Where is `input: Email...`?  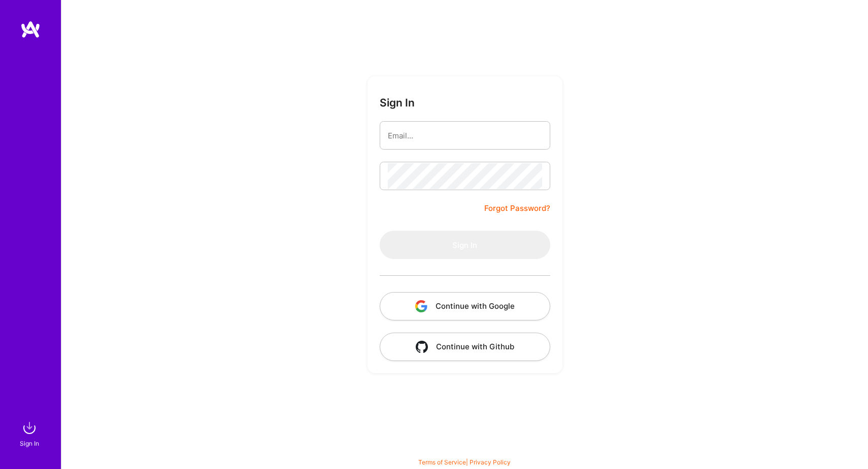 input: Email... is located at coordinates (465, 135).